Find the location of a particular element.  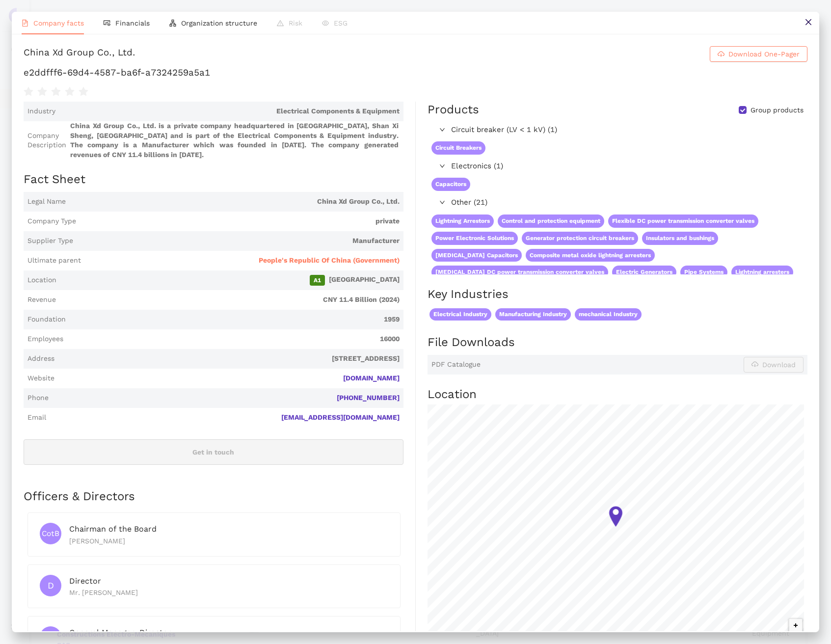

span: Chairman of the Board is located at coordinates (113, 529).